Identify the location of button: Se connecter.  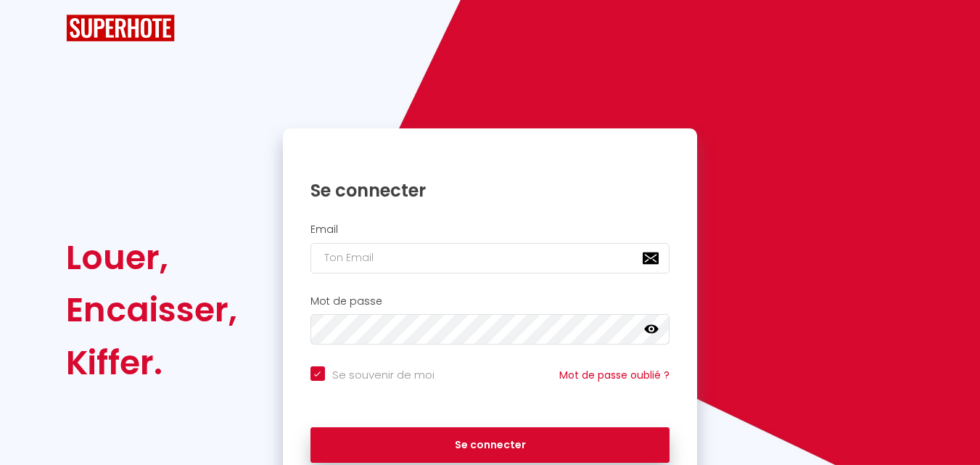
(490, 445).